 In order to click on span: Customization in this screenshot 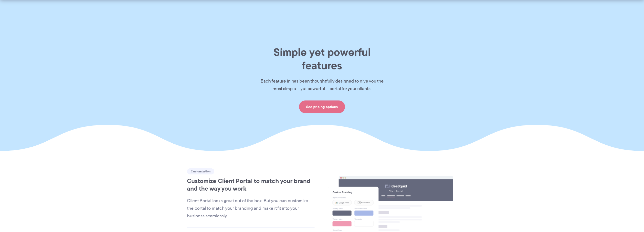, I will do `click(201, 171)`.